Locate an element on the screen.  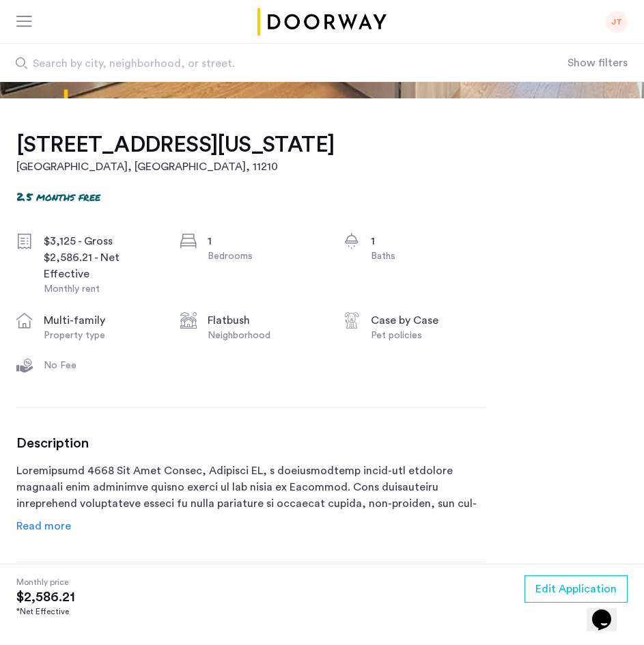
div: Neighborhood is located at coordinates (265, 336).